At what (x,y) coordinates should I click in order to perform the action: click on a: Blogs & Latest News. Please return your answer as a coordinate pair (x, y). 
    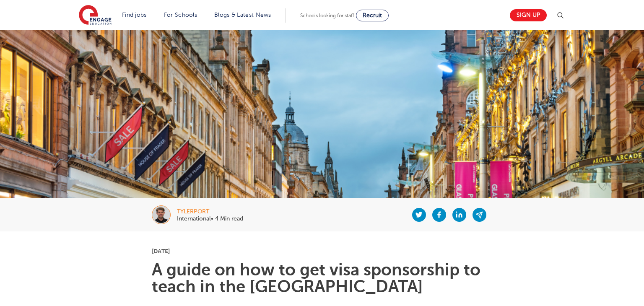
    Looking at the image, I should click on (243, 15).